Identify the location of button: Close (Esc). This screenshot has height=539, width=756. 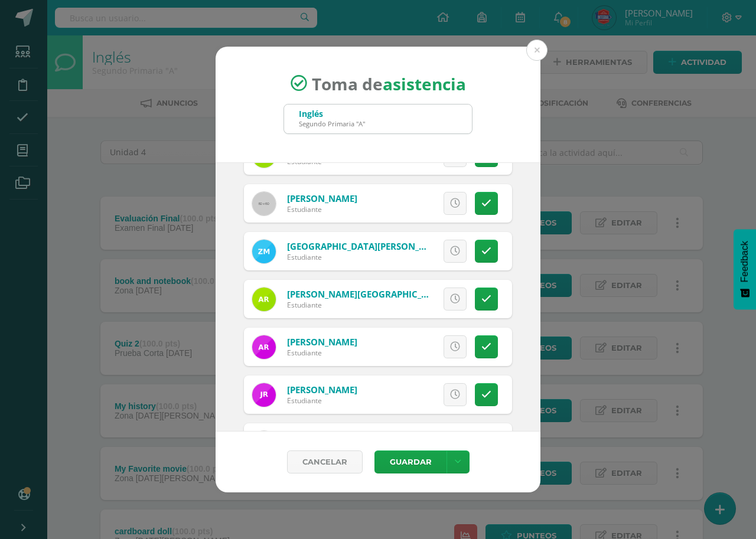
(537, 50).